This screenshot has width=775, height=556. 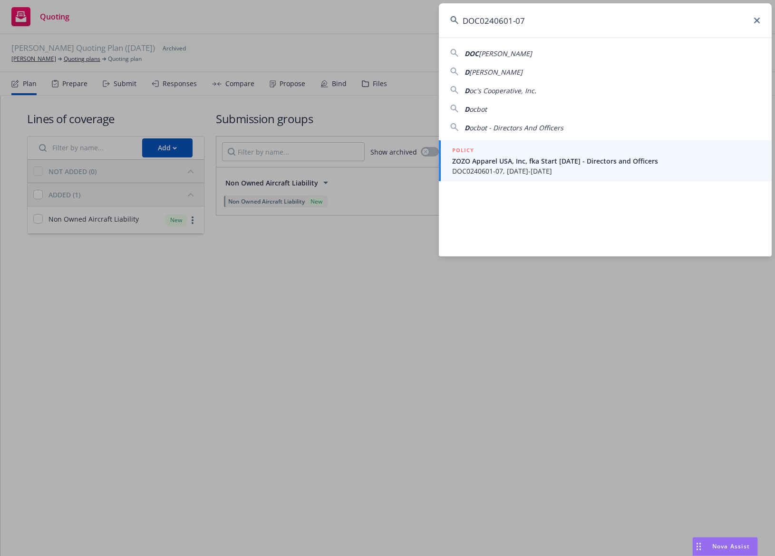 What do you see at coordinates (605, 20) in the screenshot?
I see `input: Search...` at bounding box center [605, 20].